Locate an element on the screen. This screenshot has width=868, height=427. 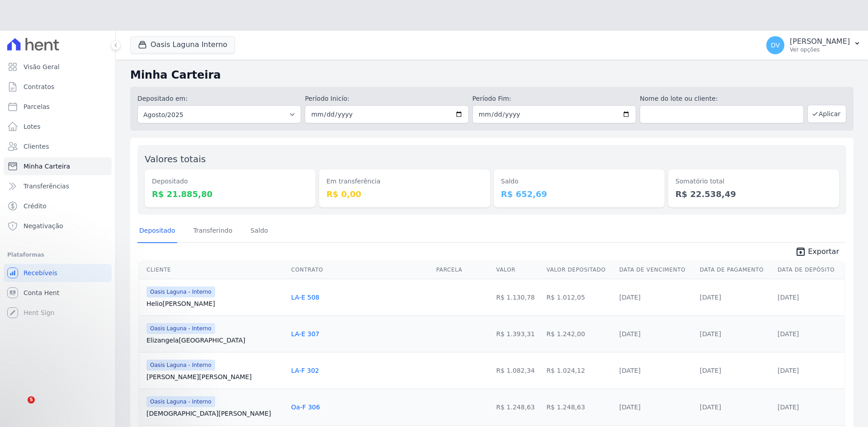
dd: R$ 21.885,80 is located at coordinates (230, 194).